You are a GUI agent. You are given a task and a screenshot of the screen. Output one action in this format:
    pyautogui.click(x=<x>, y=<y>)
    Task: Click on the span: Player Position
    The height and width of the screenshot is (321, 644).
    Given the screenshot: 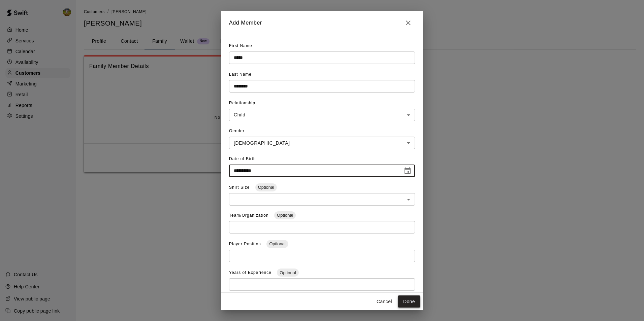 What is the action you would take?
    pyautogui.click(x=246, y=244)
    